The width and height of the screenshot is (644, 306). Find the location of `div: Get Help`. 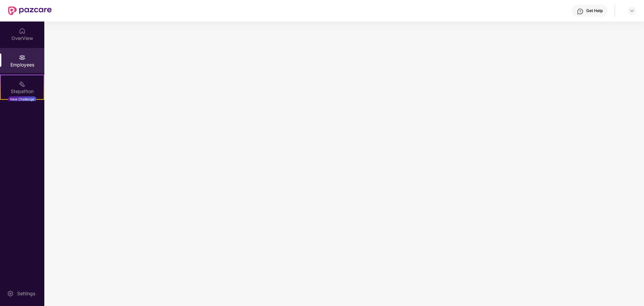

div: Get Help is located at coordinates (594, 11).